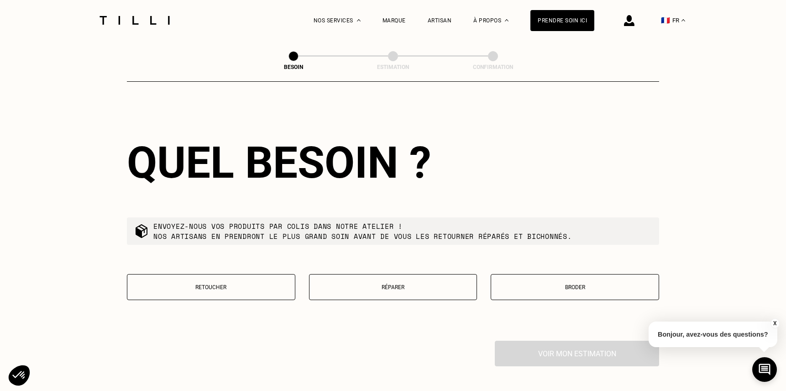  I want to click on img: menu déroulant, so click(684, 20).